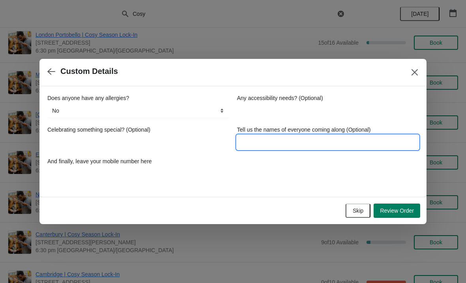 This screenshot has width=466, height=283. Describe the element at coordinates (99, 130) in the screenshot. I see `label: Celebrating something special? (Optional)` at that location.